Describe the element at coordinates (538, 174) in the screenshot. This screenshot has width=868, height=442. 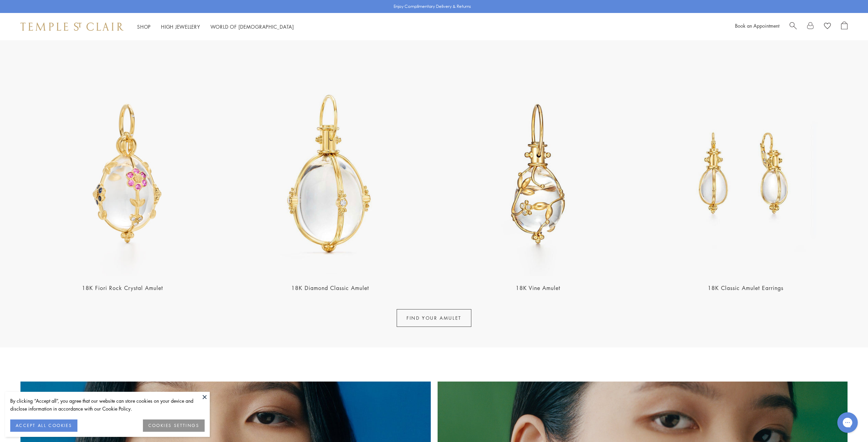
I see `a: P51816-E11VINE` at that location.